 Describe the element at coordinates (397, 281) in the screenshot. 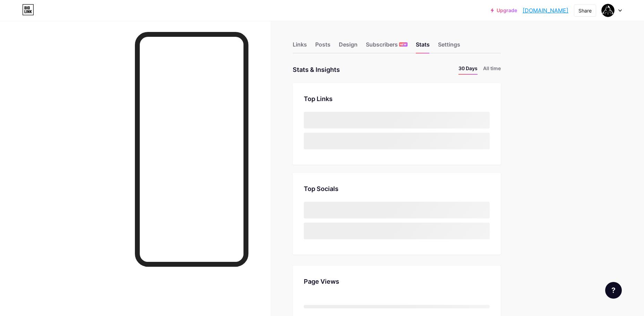

I see `div: Page Views` at that location.